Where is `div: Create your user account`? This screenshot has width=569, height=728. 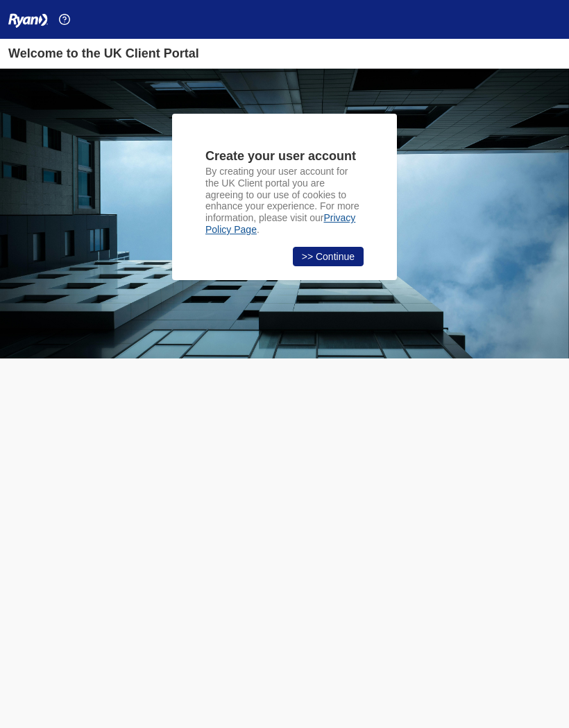 div: Create your user account is located at coordinates (284, 156).